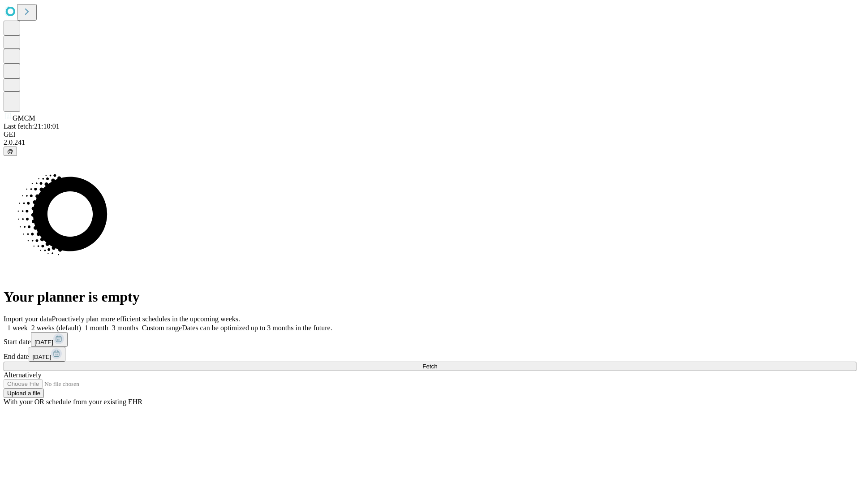  Describe the element at coordinates (17, 328) in the screenshot. I see `span: 1 week` at that location.